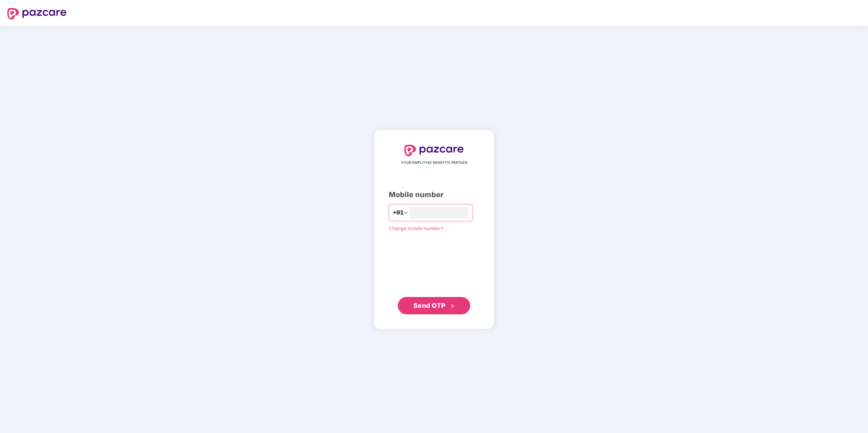 This screenshot has width=868, height=433. I want to click on span: double-right, so click(452, 306).